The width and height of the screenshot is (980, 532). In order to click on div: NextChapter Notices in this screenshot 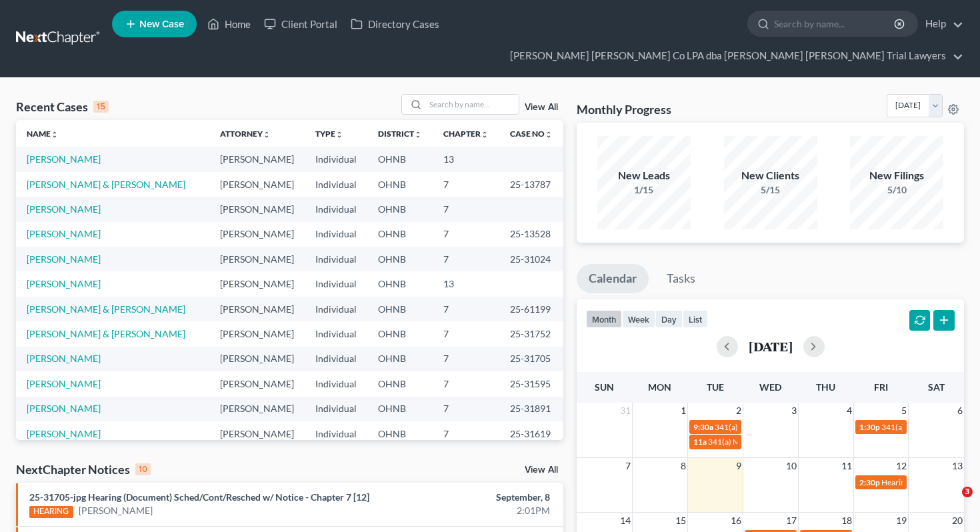, I will do `click(83, 469)`.